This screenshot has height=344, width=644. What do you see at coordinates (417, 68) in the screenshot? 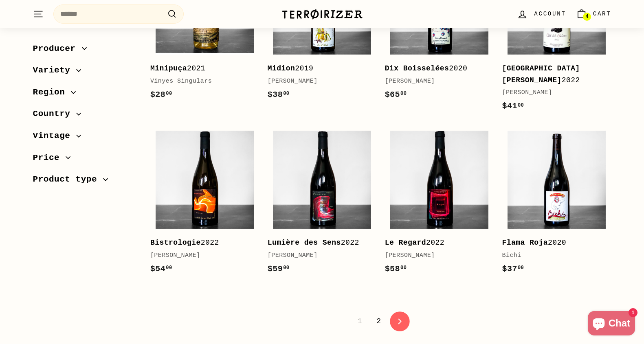
I see `b: Dix Boisselées` at bounding box center [417, 68].